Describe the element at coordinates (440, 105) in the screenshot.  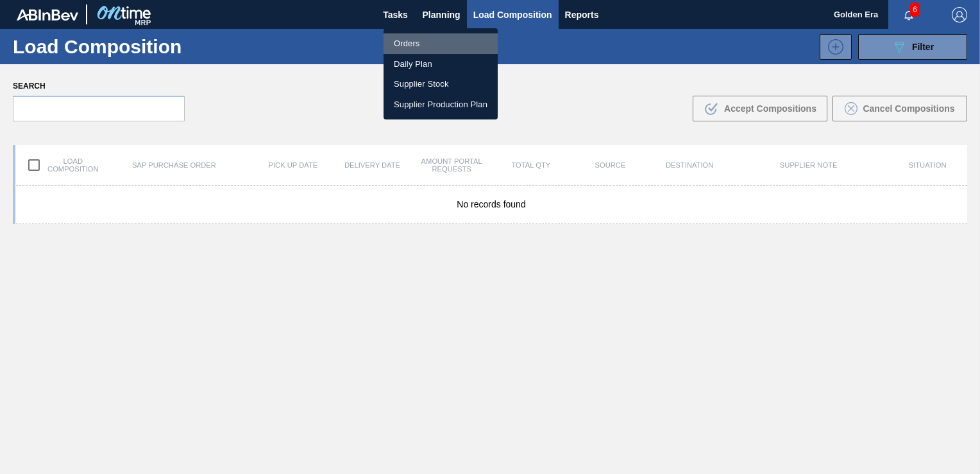
I see `a: Supplier Production Plan` at that location.